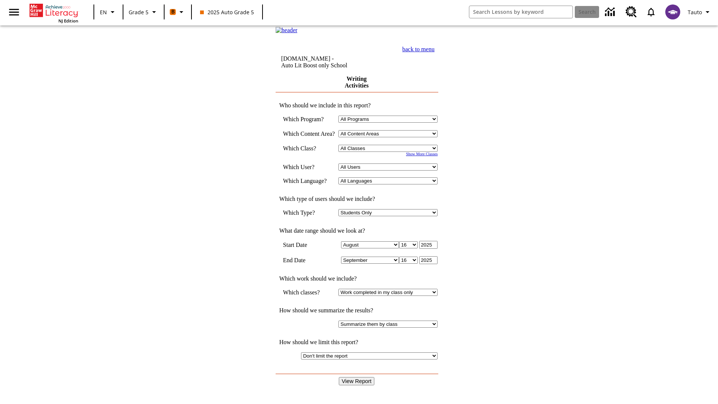 This screenshot has width=718, height=404. I want to click on span: NJ Edition, so click(68, 21).